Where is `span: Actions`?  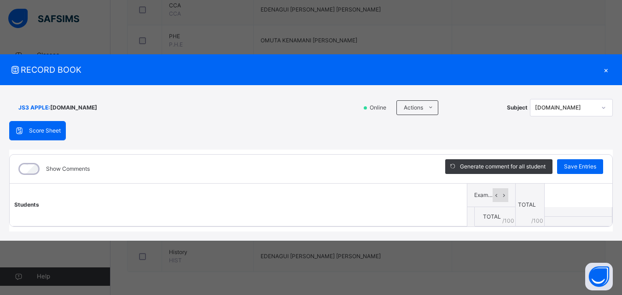 span: Actions is located at coordinates (414, 108).